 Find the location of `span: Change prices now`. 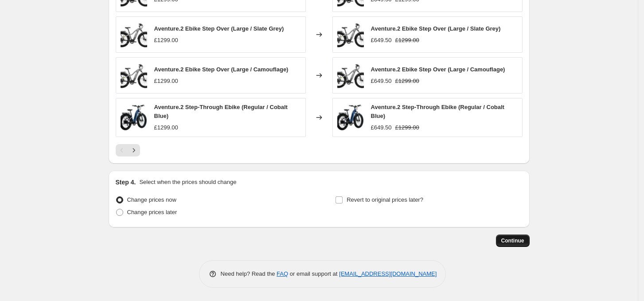

span: Change prices now is located at coordinates (151, 199).